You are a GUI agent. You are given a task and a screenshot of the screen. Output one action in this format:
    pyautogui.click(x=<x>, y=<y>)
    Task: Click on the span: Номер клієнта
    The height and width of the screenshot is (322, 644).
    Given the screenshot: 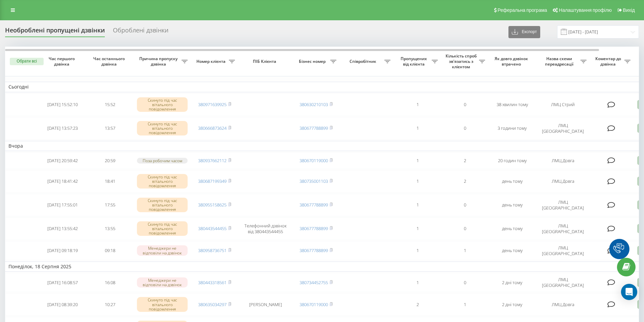 What is the action you would take?
    pyautogui.click(x=212, y=61)
    